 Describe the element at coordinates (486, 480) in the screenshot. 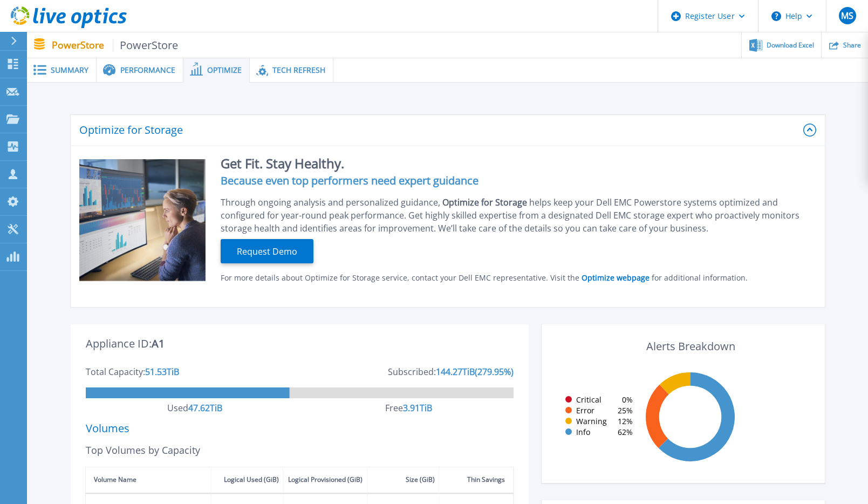

I see `div: Thin Savings` at that location.